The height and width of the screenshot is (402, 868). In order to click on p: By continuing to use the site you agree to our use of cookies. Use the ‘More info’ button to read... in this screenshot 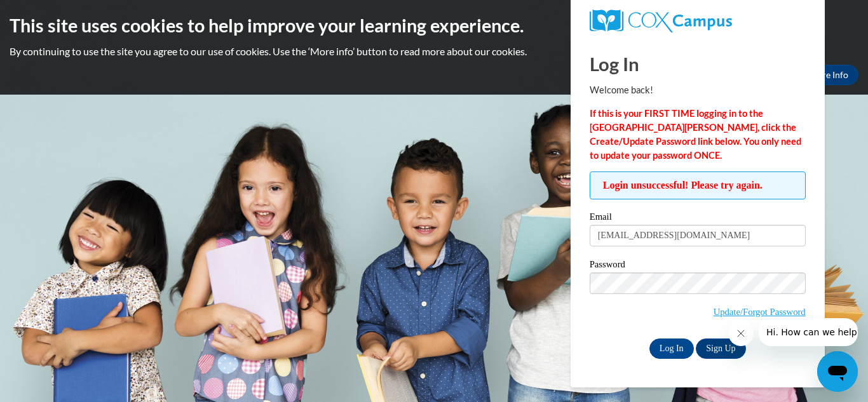, I will do `click(434, 51)`.